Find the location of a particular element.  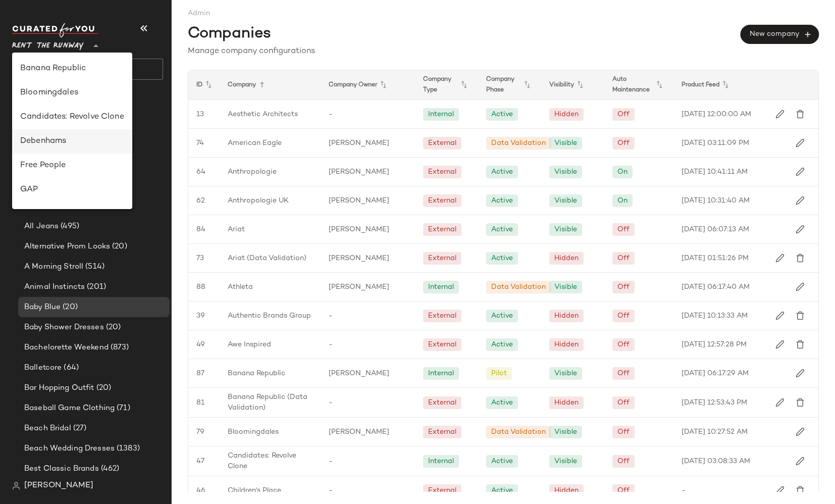

span: All Jeans is located at coordinates (41, 226).